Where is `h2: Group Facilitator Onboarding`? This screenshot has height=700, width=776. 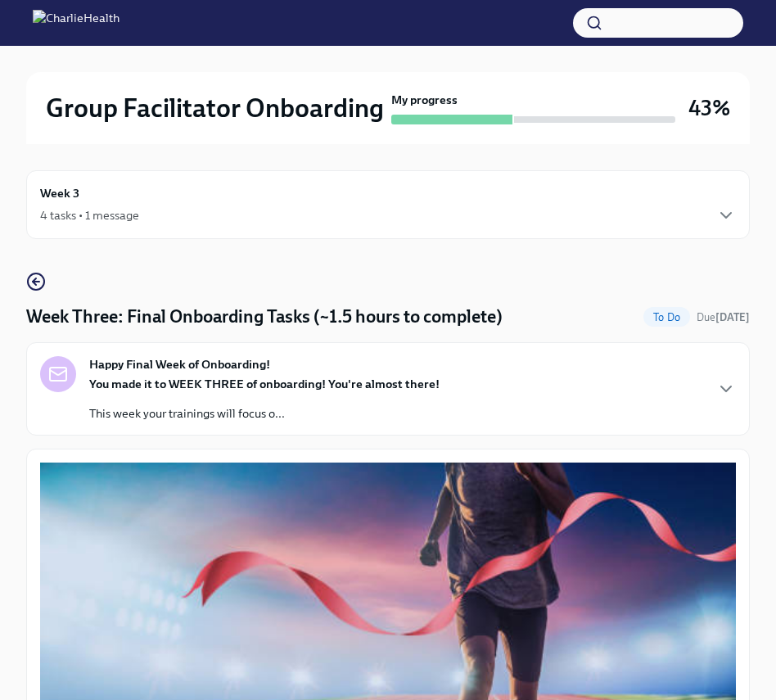
h2: Group Facilitator Onboarding is located at coordinates (214, 108).